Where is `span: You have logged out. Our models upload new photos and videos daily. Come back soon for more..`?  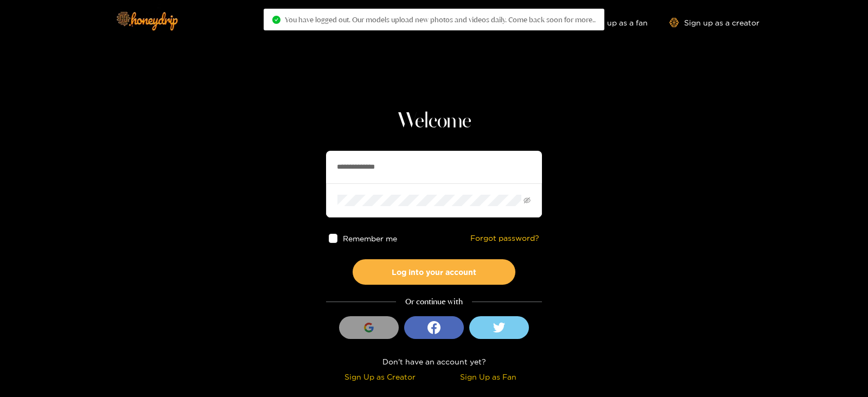 span: You have logged out. Our models upload new photos and videos daily. Come back soon for more.. is located at coordinates (440, 20).